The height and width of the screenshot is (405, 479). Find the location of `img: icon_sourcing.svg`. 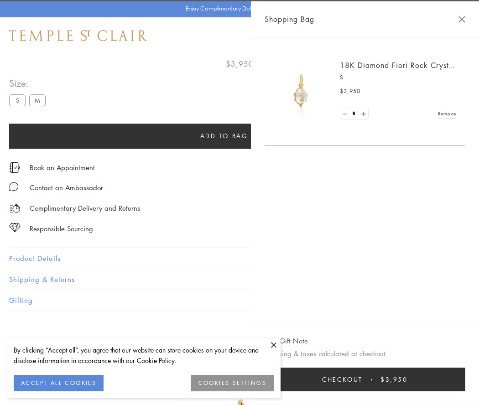

img: icon_sourcing.svg is located at coordinates (15, 228).